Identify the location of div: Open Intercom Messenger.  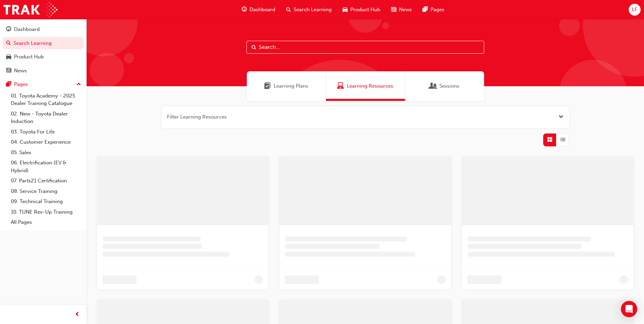
(629, 309).